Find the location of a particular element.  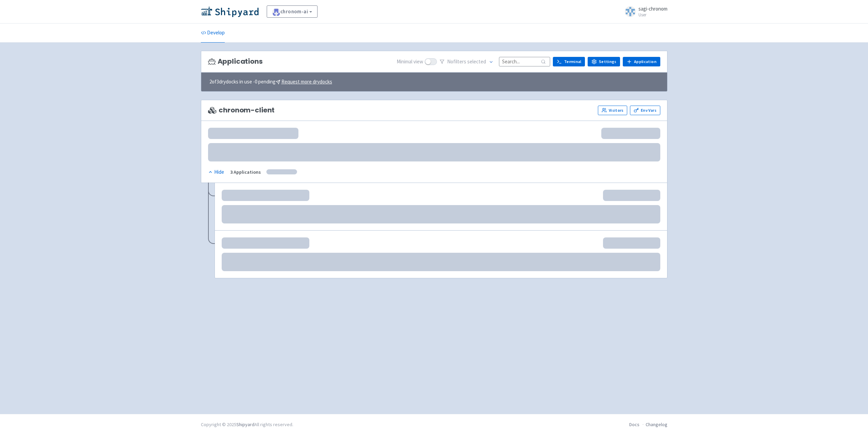

small: User is located at coordinates (653, 14).